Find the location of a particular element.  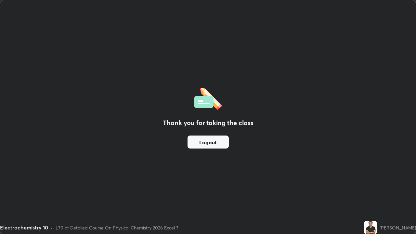

h2: Thank you for taking the class is located at coordinates (208, 123).